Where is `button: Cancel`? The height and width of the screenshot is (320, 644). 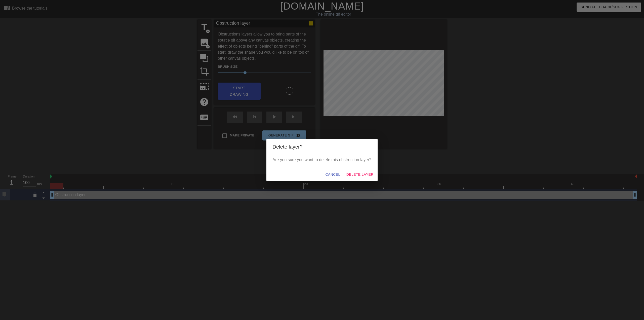
button: Cancel is located at coordinates (333, 174).